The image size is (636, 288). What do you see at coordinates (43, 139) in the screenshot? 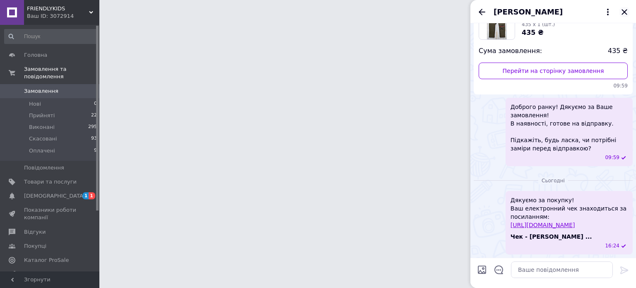
I see `span: Скасовані` at bounding box center [43, 139].